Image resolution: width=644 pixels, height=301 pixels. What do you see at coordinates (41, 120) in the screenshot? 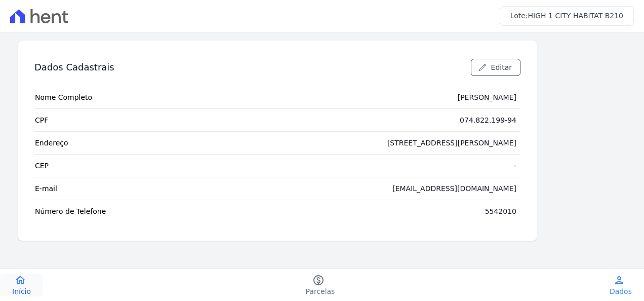
I see `span: CPF` at bounding box center [41, 120].